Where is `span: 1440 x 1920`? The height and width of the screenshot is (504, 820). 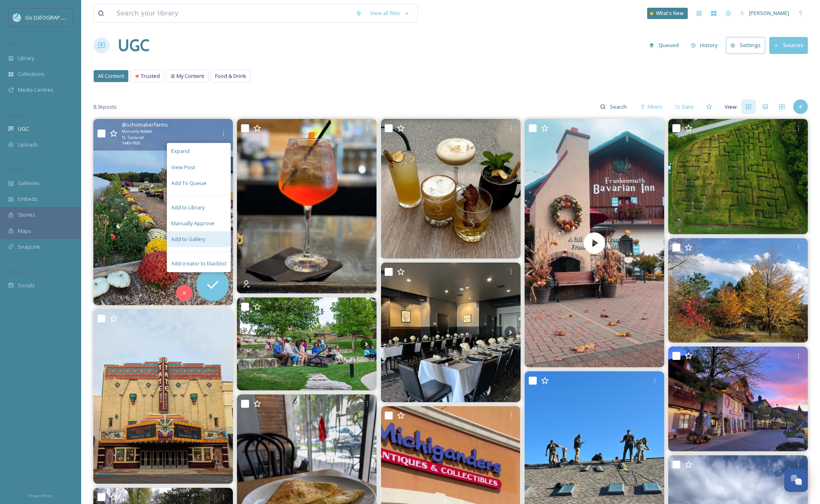
span: 1440 x 1920 is located at coordinates (131, 143).